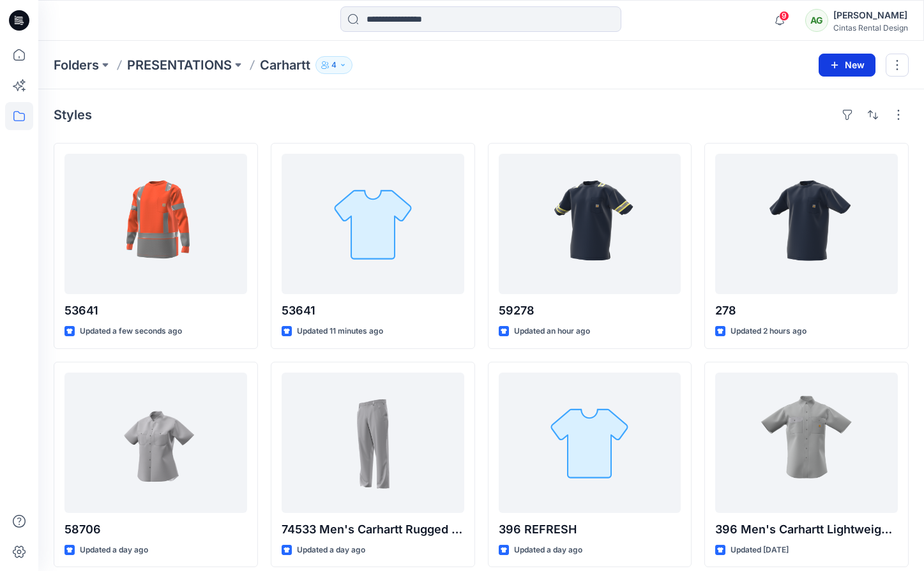 This screenshot has width=924, height=571. Describe the element at coordinates (807, 224) in the screenshot. I see `a: 278` at that location.